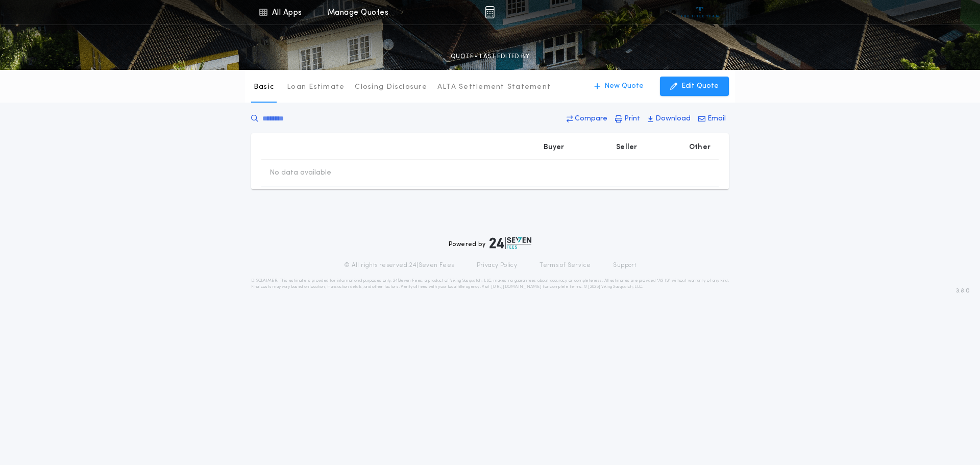 The image size is (980, 465). Describe the element at coordinates (695, 86) in the screenshot. I see `button: Edit Quote` at that location.